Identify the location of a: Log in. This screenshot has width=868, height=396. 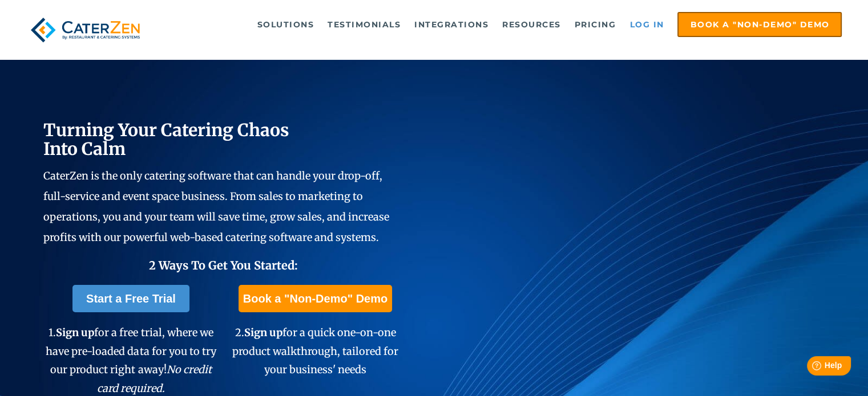
(646, 25).